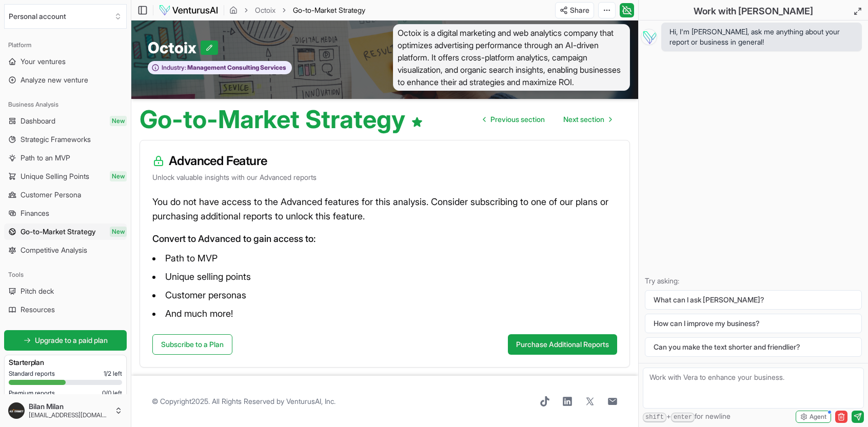 This screenshot has width=868, height=427. Describe the element at coordinates (32, 393) in the screenshot. I see `span: Premium reports` at that location.